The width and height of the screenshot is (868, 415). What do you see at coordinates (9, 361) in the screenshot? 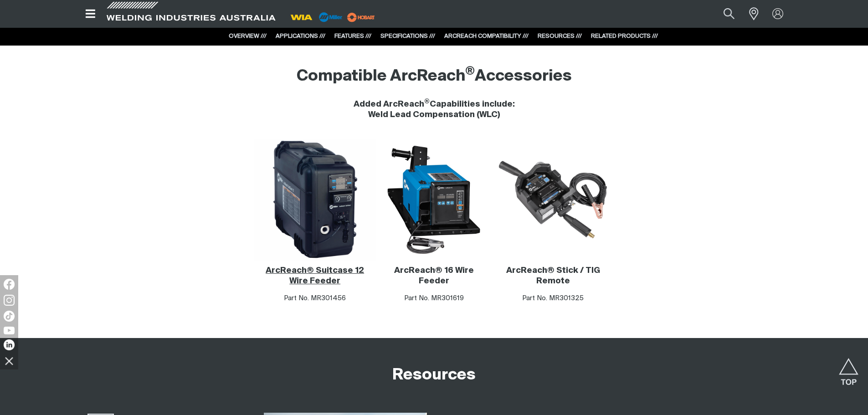
I see `img: hide socials` at bounding box center [9, 361].